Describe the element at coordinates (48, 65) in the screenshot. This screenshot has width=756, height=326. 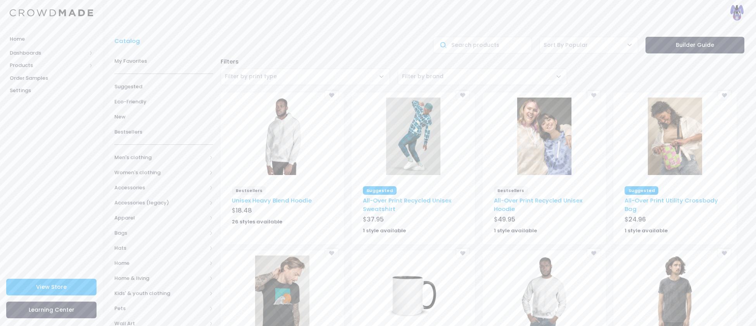
I see `span: Products` at that location.